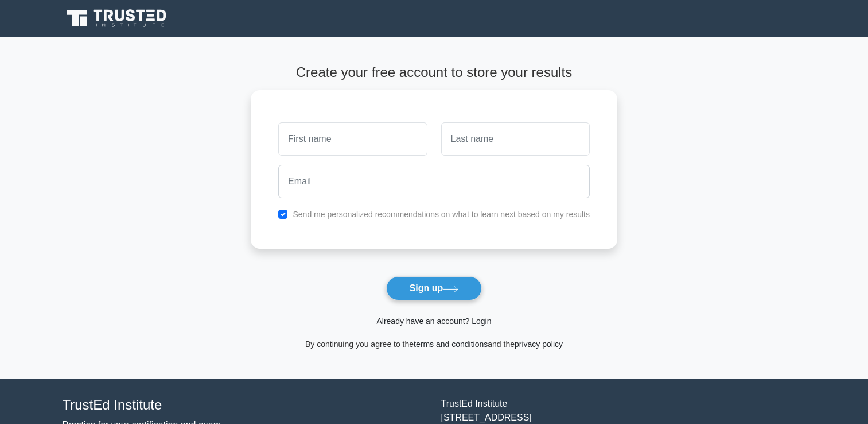 The image size is (868, 424). I want to click on input: Last name, so click(515, 139).